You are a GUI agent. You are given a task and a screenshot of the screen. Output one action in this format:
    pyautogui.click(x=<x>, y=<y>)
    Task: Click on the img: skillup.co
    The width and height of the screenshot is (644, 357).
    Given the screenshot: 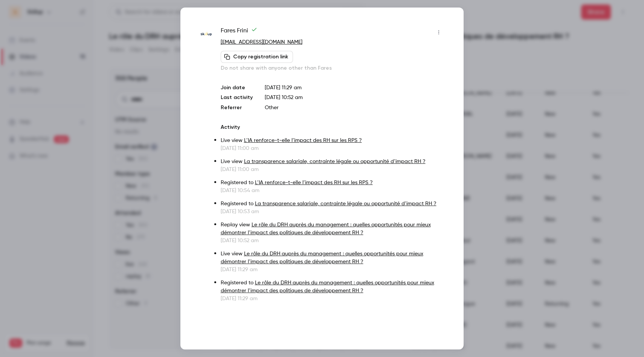 What is the action you would take?
    pyautogui.click(x=206, y=34)
    